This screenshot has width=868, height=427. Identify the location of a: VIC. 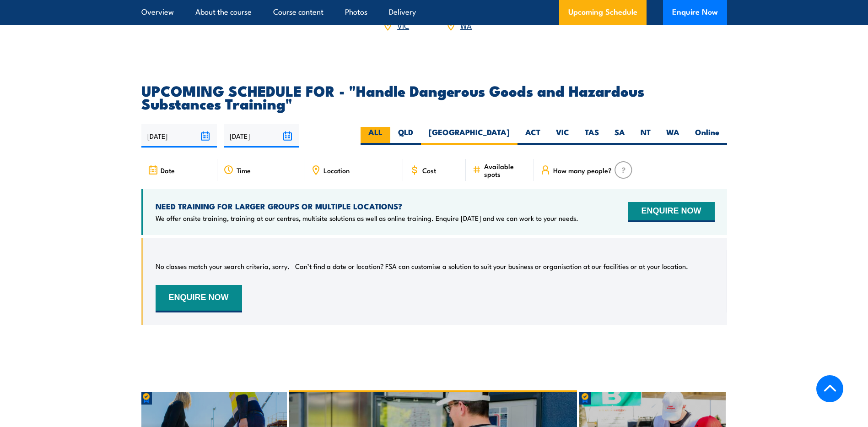
(403, 25).